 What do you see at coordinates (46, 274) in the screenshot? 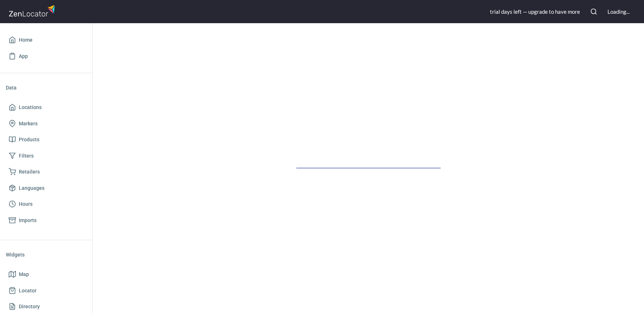
I see `a: Map` at bounding box center [46, 274].